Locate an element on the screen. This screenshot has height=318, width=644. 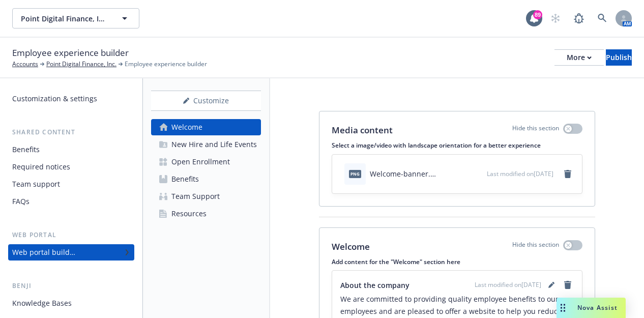
a: Customization & settings is located at coordinates (71, 99).